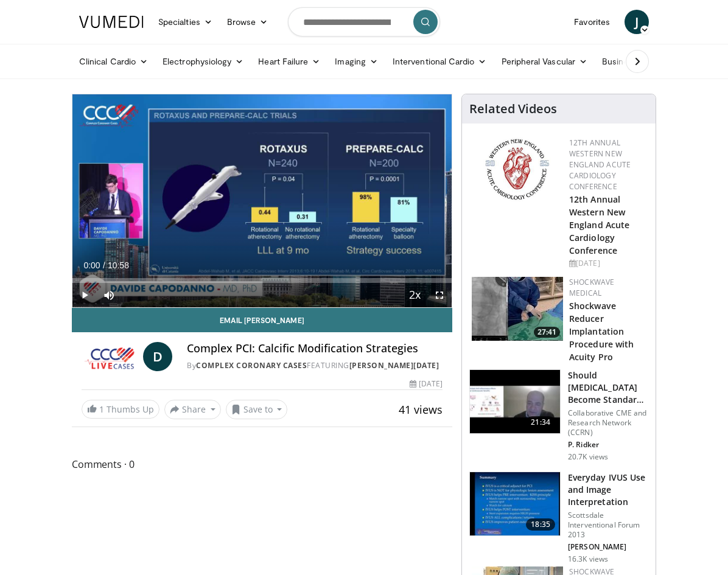 The width and height of the screenshot is (728, 575). What do you see at coordinates (515, 504) in the screenshot?
I see `img: dTBemQywLidgNXR34xMDoxOjA4MTsiGN.150x105_q85_crop-smart_upscale.jpg` at bounding box center [515, 504].